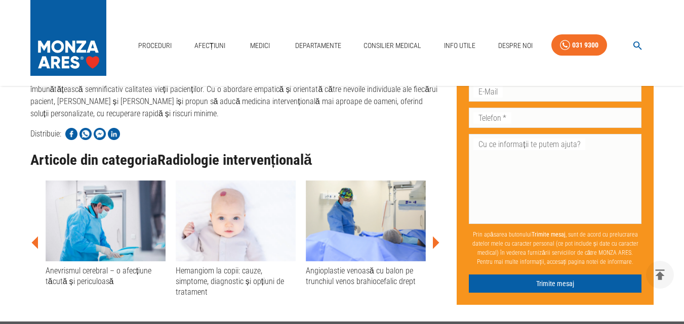  I want to click on a: Proceduri, so click(155, 46).